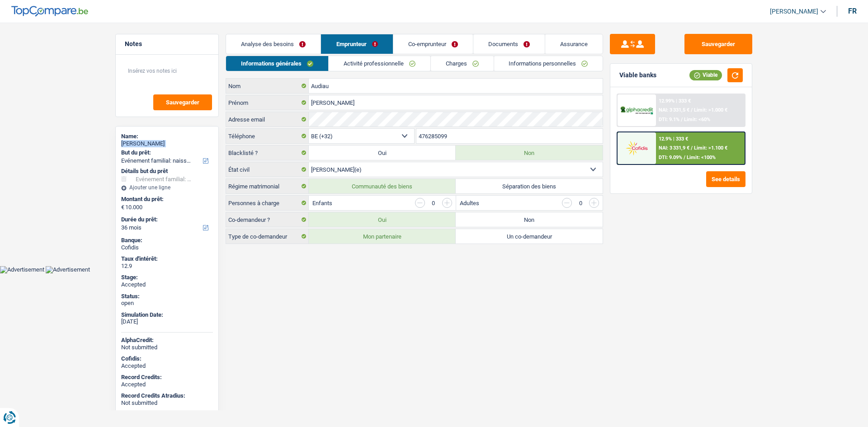 Image resolution: width=868 pixels, height=427 pixels. What do you see at coordinates (267, 236) in the screenshot?
I see `label: Type de co-demandeur` at bounding box center [267, 236].